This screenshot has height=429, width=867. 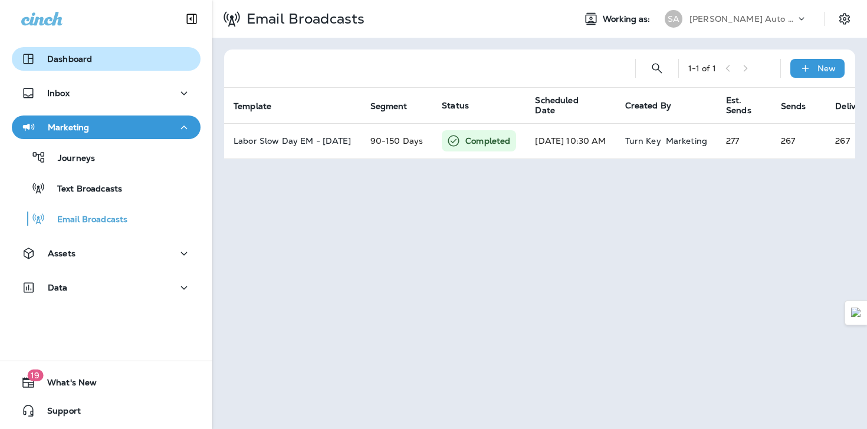 I want to click on span: 90-150 Days, so click(x=397, y=141).